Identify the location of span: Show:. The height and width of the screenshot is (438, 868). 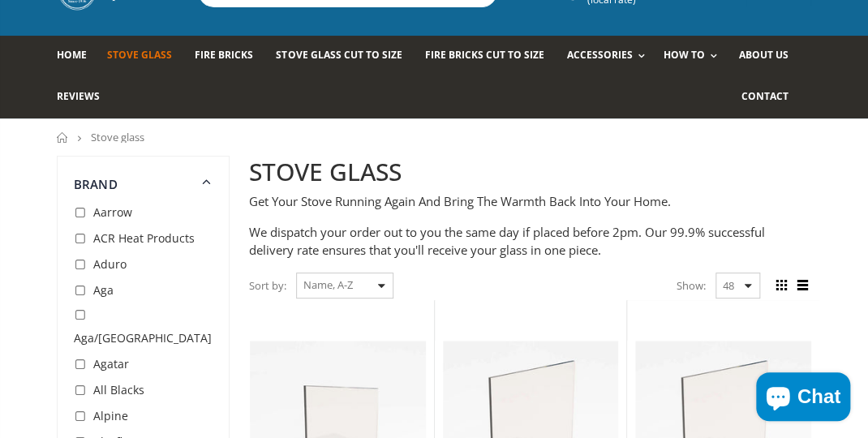
(692, 285).